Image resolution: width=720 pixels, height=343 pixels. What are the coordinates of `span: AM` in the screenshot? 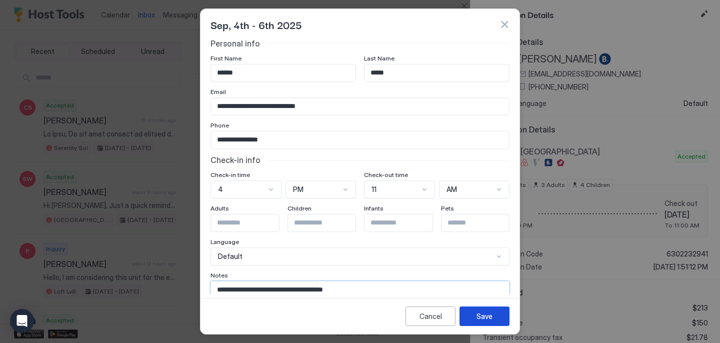 It's located at (451, 189).